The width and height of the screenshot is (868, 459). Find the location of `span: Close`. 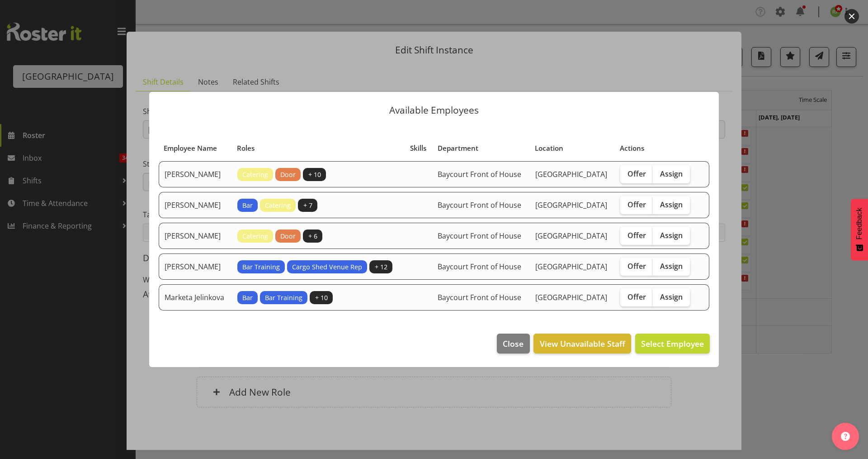

span: Close is located at coordinates (513, 344).